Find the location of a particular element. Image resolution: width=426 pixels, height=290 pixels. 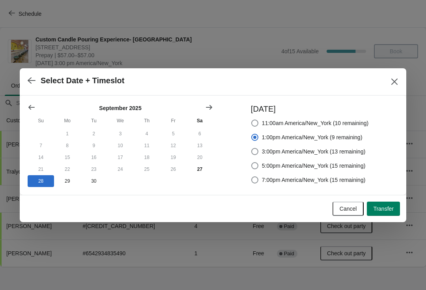

th: Wednesday is located at coordinates (120, 121).